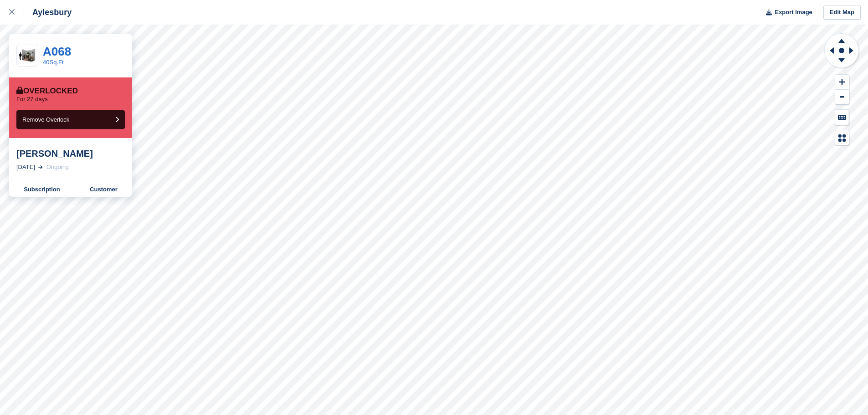 This screenshot has height=415, width=868. Describe the element at coordinates (32, 99) in the screenshot. I see `p: For 27 days` at that location.